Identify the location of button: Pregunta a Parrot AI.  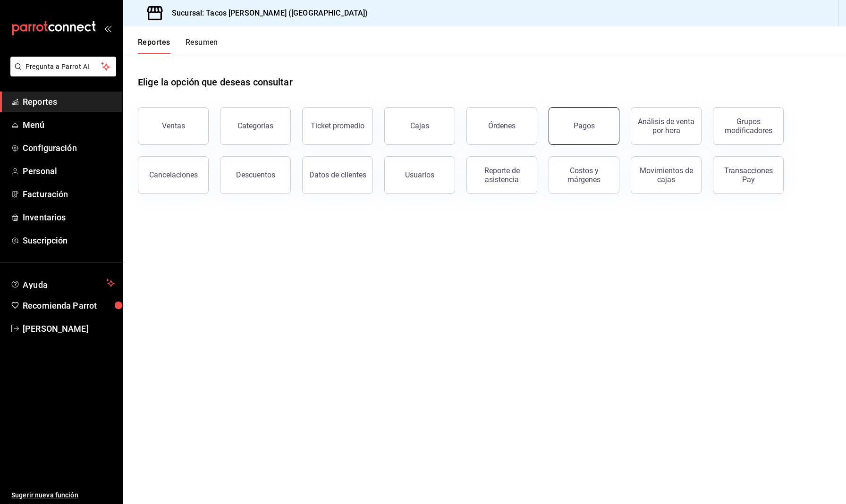
(63, 66).